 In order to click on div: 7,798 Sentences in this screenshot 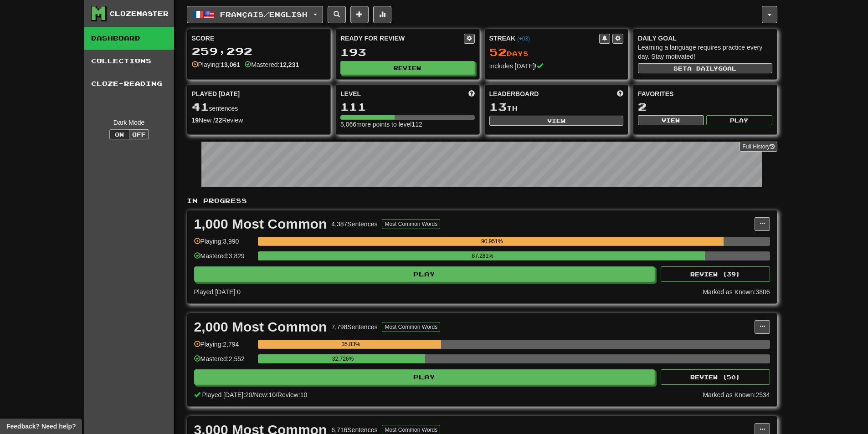, I will do `click(355, 327)`.